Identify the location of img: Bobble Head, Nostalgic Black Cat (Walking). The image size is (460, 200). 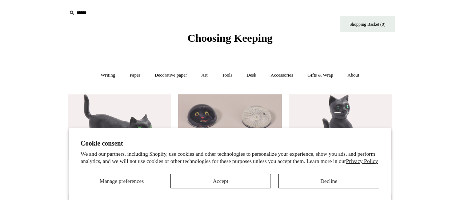
(120, 127).